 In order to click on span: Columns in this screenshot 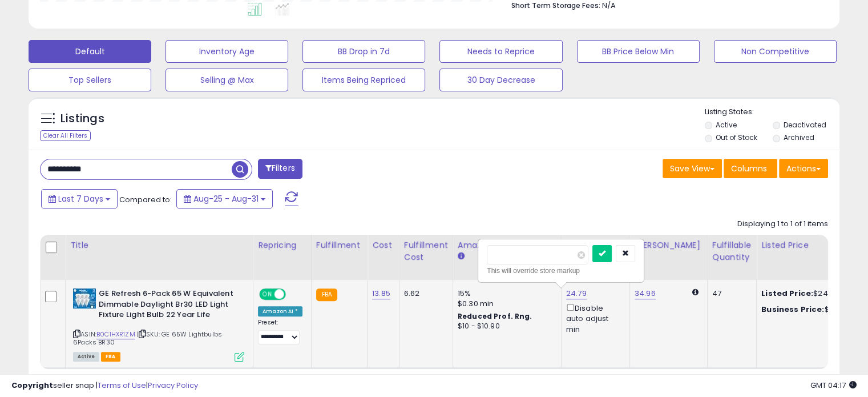, I will do `click(749, 169)`.